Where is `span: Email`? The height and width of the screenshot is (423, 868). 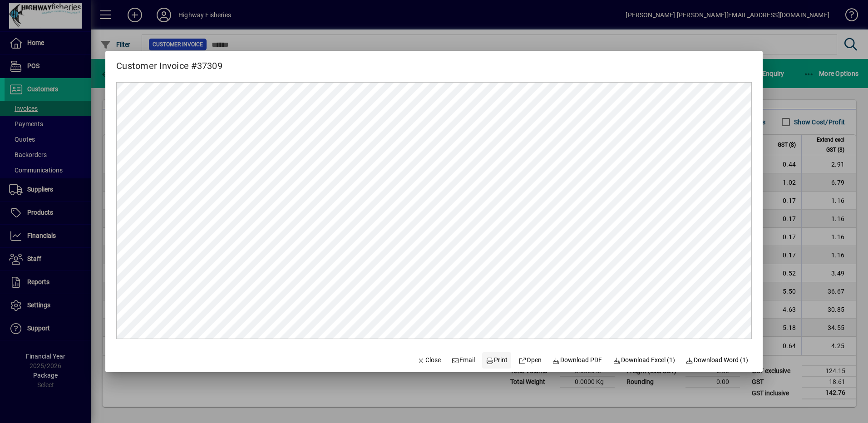
span: Email is located at coordinates (464, 360).